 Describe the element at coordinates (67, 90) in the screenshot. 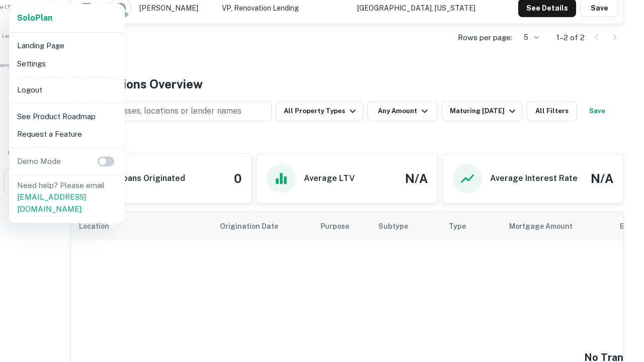

I see `li: Logout` at that location.